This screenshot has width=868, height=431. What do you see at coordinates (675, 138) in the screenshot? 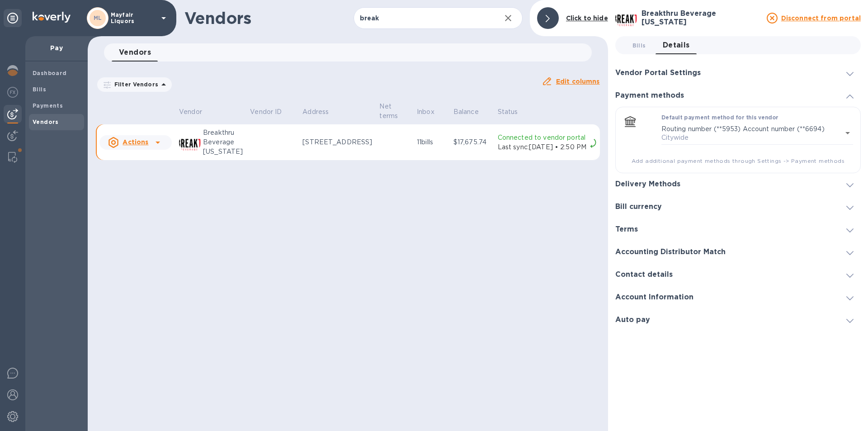
I see `span: Citywide` at bounding box center [675, 138].